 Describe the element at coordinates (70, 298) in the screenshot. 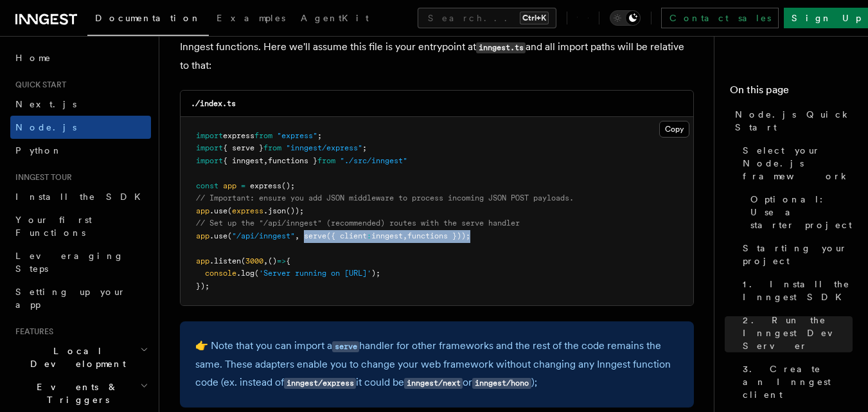

I see `span: Setting up your app` at that location.